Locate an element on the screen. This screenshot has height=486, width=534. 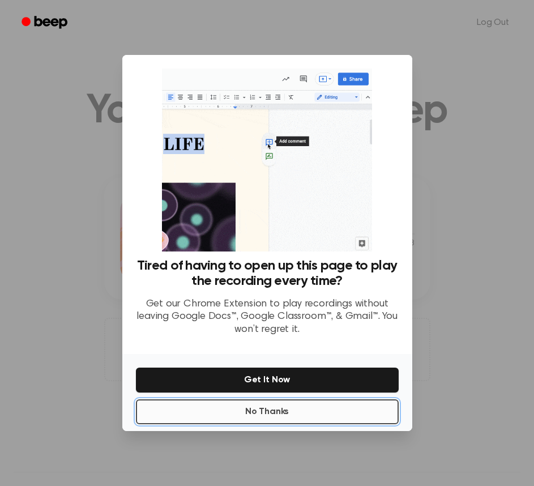
a: Beep is located at coordinates (45, 23).